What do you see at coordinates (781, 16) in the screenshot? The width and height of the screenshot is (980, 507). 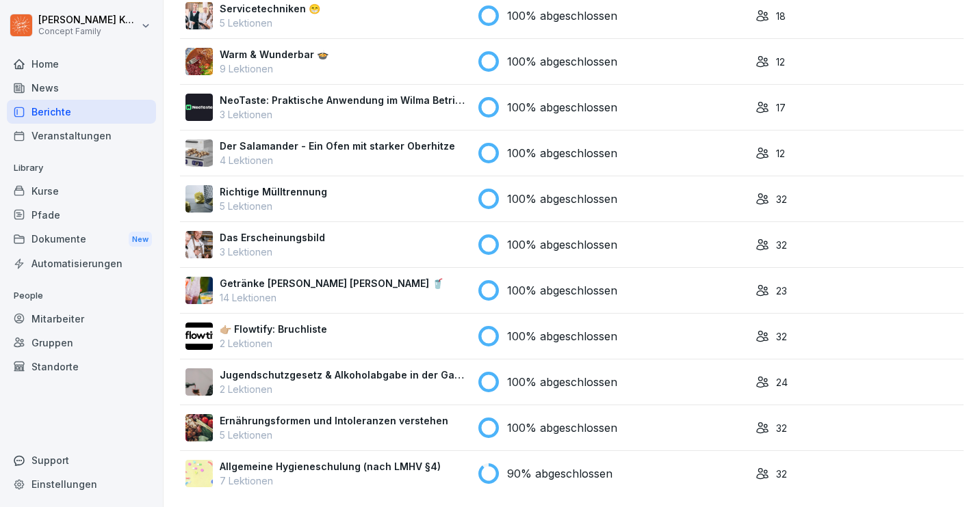 I see `p: 18` at bounding box center [781, 16].